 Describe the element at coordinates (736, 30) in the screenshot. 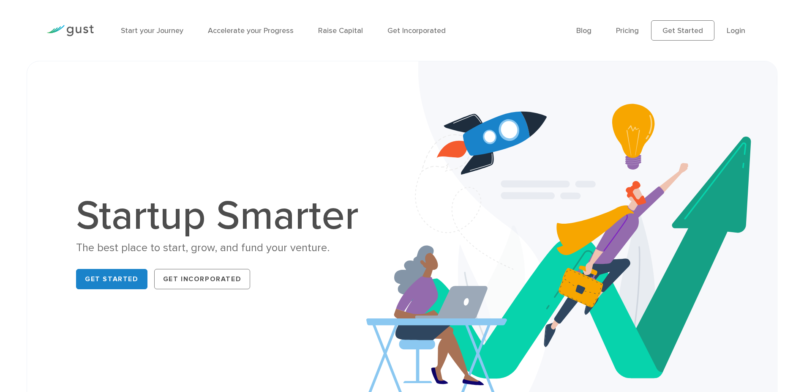

I see `a: Login` at that location.